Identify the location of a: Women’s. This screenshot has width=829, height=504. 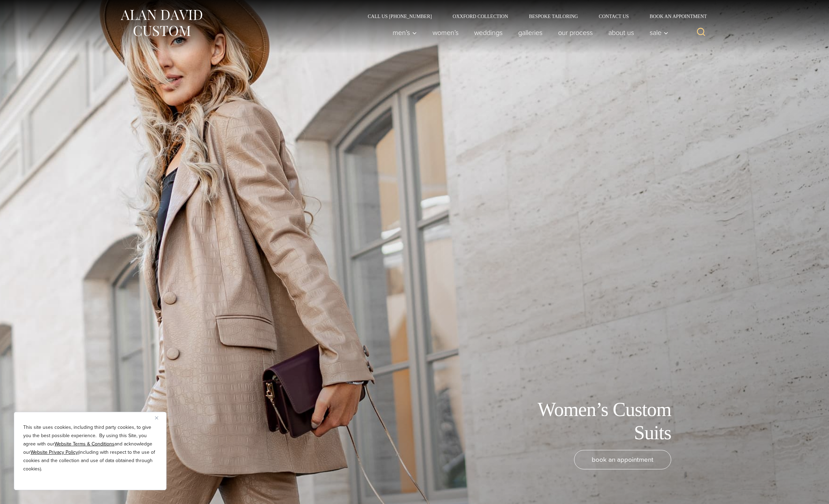
(446, 32).